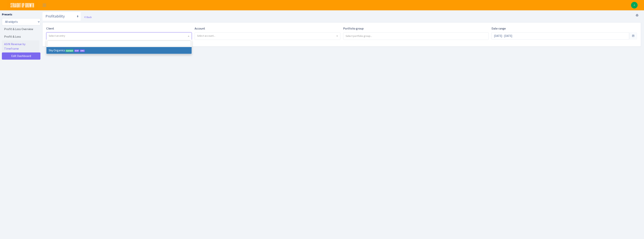  What do you see at coordinates (635, 5) in the screenshot?
I see `a: A` at bounding box center [635, 5].